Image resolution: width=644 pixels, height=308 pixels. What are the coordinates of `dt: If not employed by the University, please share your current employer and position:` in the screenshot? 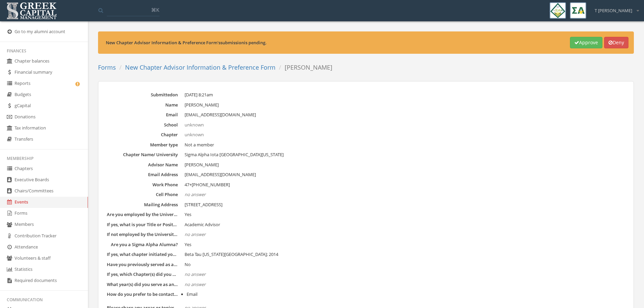 It's located at (142, 234).